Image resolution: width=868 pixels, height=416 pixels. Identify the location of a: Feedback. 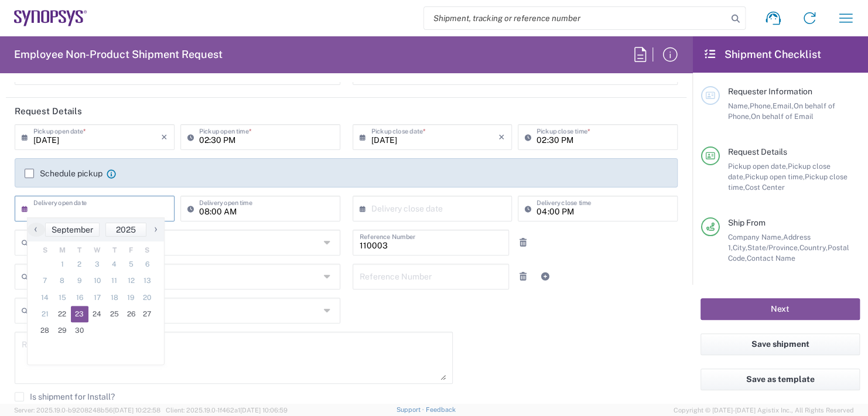
(441, 410).